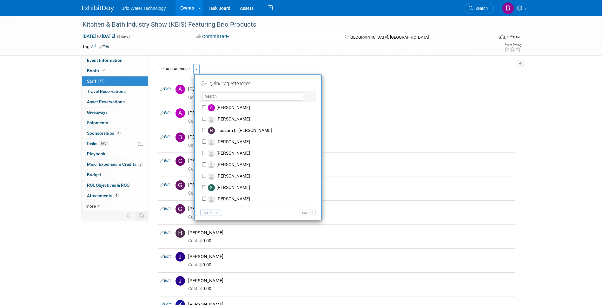 Image resolution: width=602 pixels, height=305 pixels. Describe the element at coordinates (105, 60) in the screenshot. I see `span: Event Information` at that location.